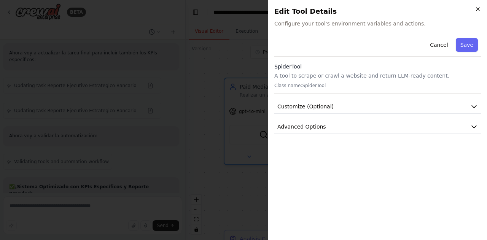 This screenshot has width=487, height=240. Describe the element at coordinates (377, 76) in the screenshot. I see `p: A tool to scrape or crawl a website and return LLM-ready content.` at that location.